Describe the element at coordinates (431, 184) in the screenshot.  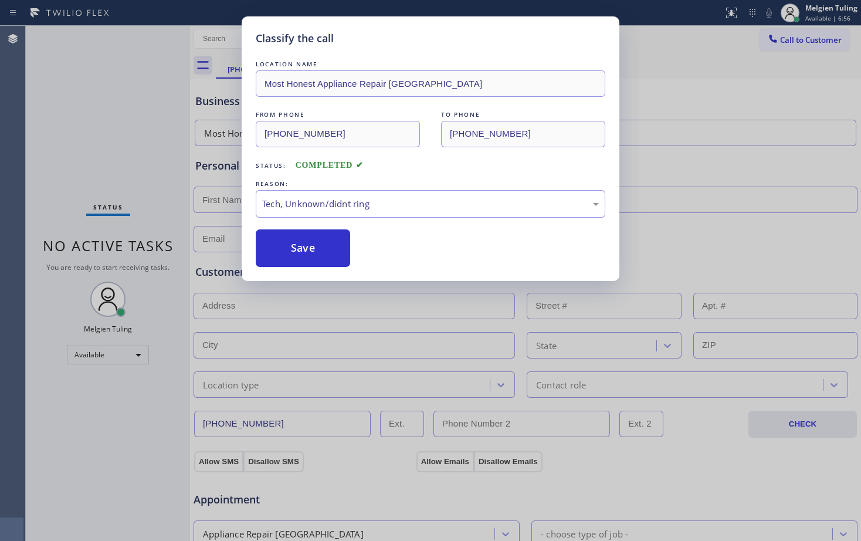
I see `div: REASON:` at that location.